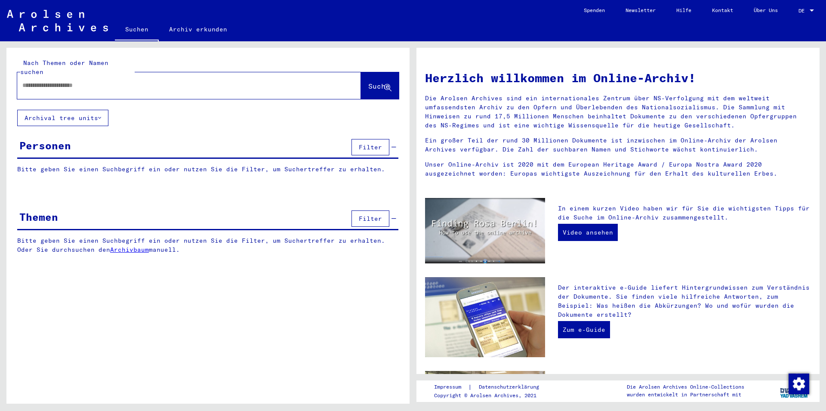 The height and width of the screenshot is (411, 826). Describe the element at coordinates (799, 384) in the screenshot. I see `img: Zustimmung ändern` at that location.